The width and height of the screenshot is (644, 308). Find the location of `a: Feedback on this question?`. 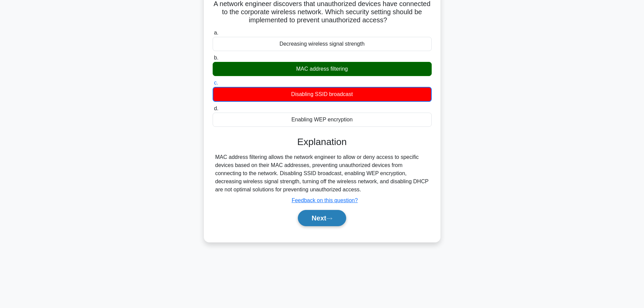

a: Feedback on this question? is located at coordinates (325, 200).